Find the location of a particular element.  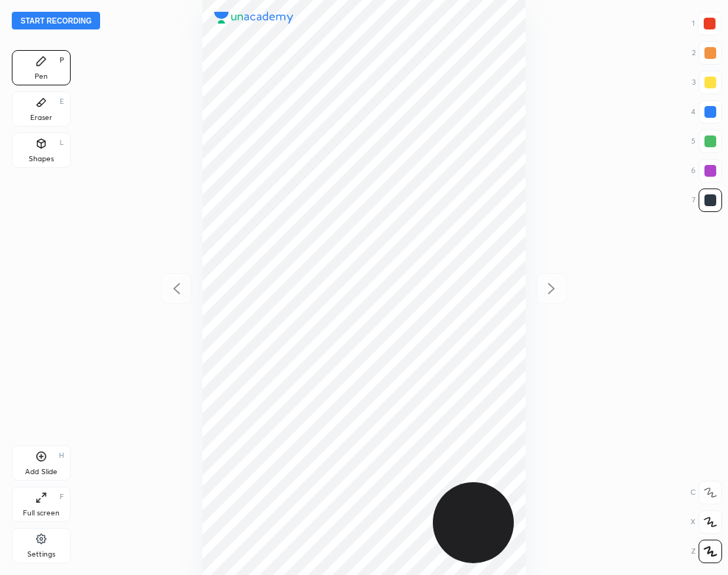

div: Eraser is located at coordinates (41, 118).